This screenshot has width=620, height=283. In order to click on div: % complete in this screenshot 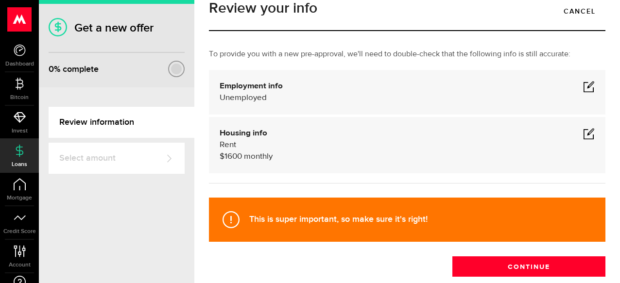, I will do `click(73, 69)`.